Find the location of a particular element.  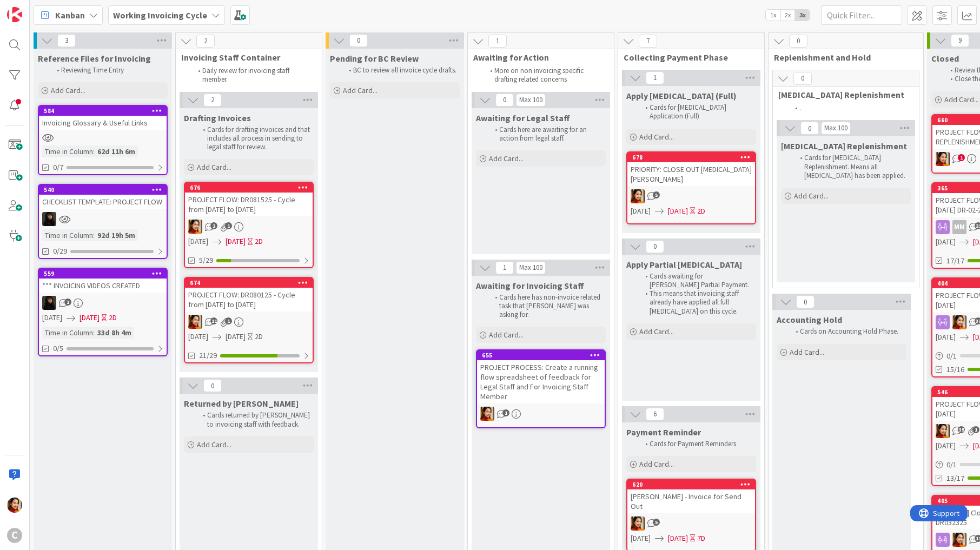

img: ES is located at coordinates (50, 302).